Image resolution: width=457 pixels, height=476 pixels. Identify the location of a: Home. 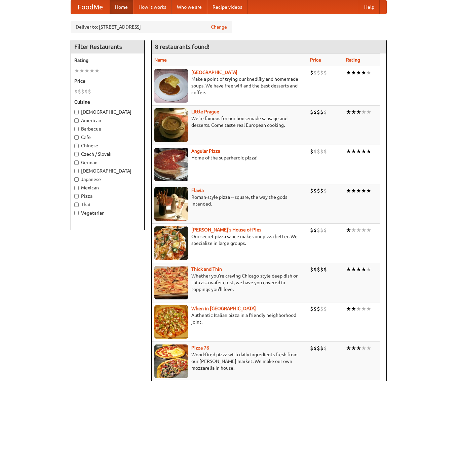
(122, 7).